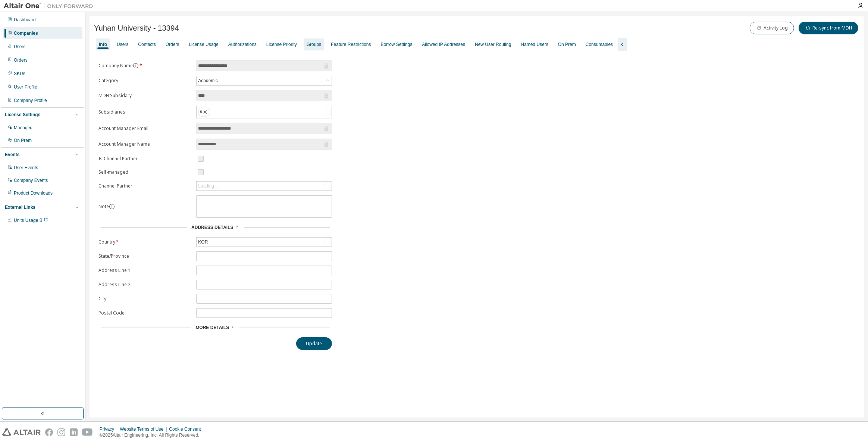  What do you see at coordinates (212, 228) in the screenshot?
I see `span: Address Details` at bounding box center [212, 228].